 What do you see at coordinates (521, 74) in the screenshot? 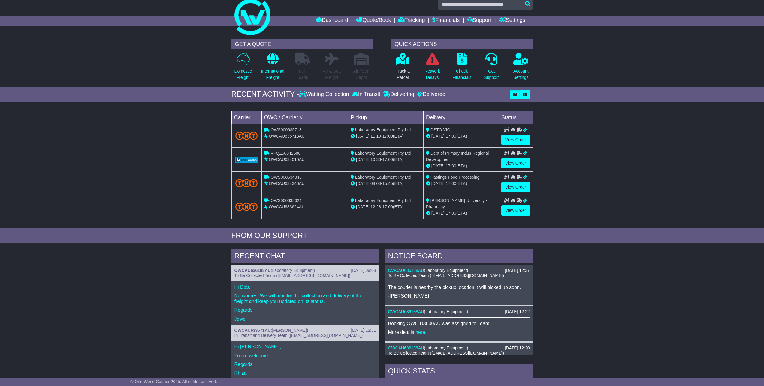
I see `p: Account Settings` at bounding box center [521, 74].